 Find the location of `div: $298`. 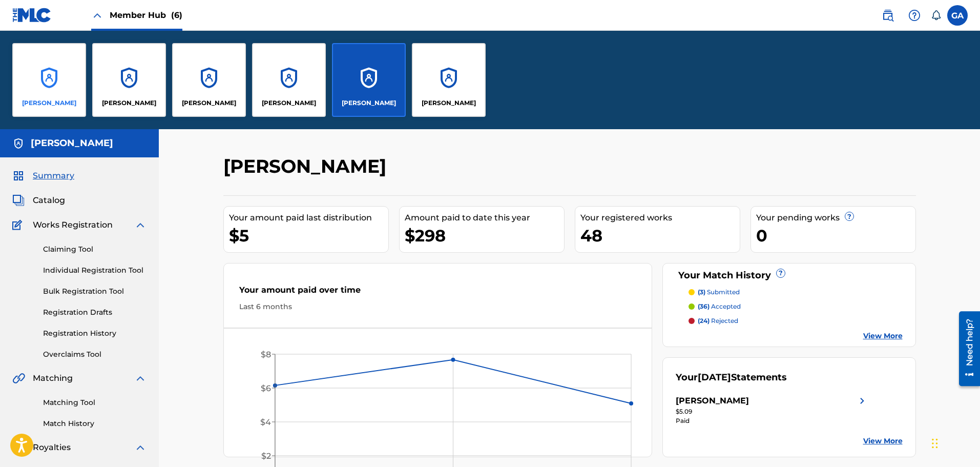

div: $298 is located at coordinates (484, 236).